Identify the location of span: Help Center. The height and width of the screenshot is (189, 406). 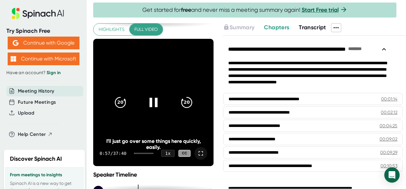
(32, 135).